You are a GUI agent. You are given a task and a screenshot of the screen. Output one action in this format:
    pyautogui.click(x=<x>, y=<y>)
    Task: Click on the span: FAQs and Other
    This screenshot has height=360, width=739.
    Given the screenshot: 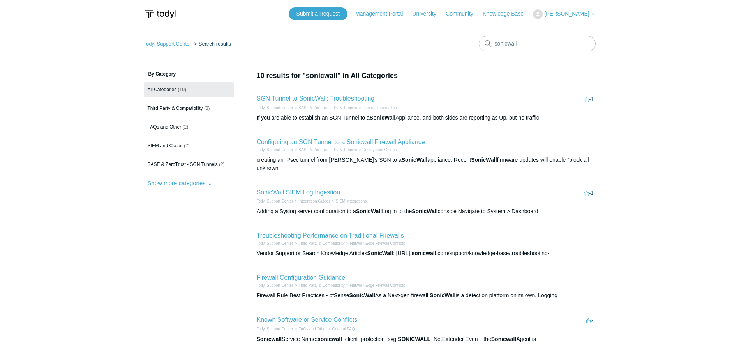 What is the action you would take?
    pyautogui.click(x=164, y=127)
    